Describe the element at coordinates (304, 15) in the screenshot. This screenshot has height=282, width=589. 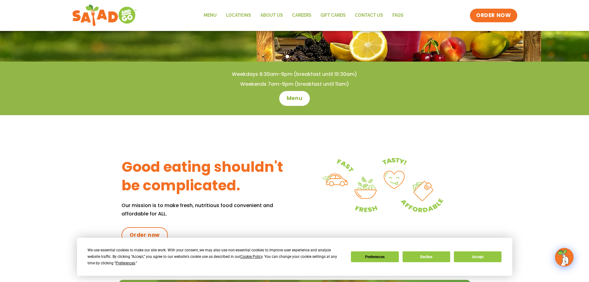
I see `nav: Menu` at that location.